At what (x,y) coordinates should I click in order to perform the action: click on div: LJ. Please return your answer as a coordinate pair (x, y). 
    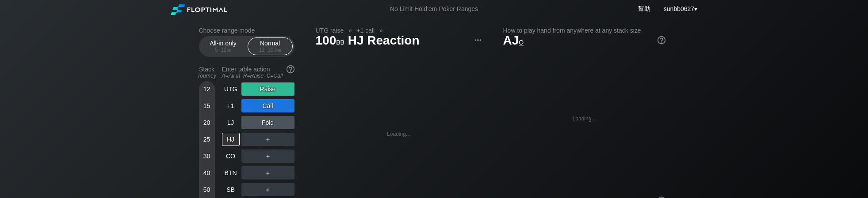
    Looking at the image, I should click on (231, 123).